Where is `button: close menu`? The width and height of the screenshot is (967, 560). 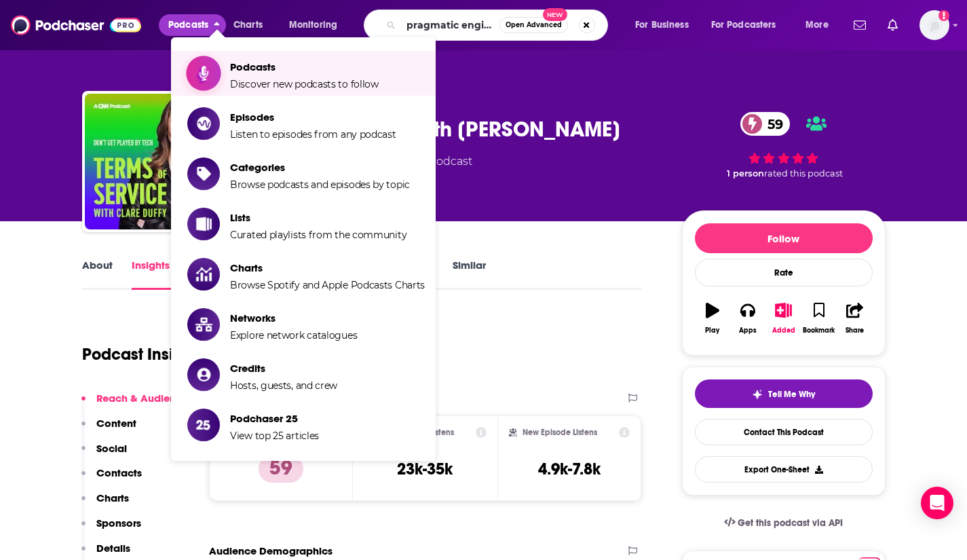 button: close menu is located at coordinates (192, 25).